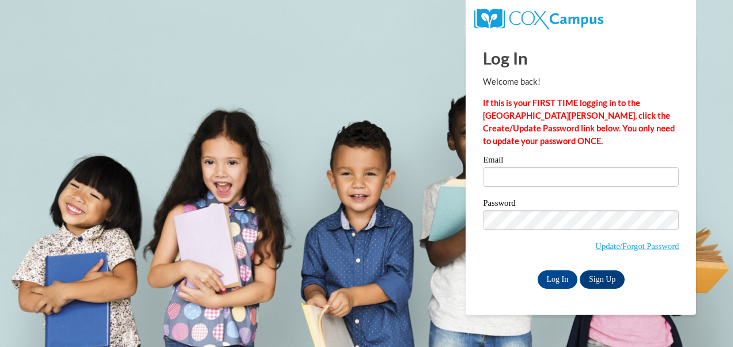  I want to click on h1: Log In, so click(581, 58).